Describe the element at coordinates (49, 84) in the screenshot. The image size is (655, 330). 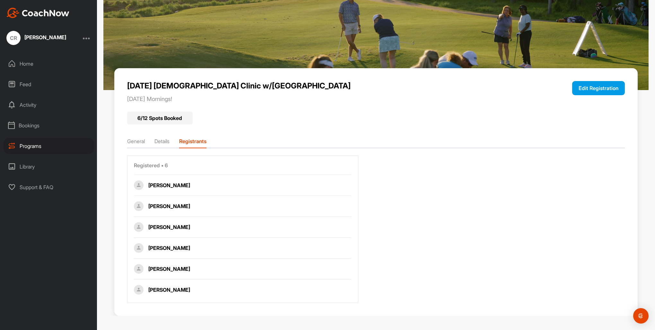
I see `div: Feed` at that location.